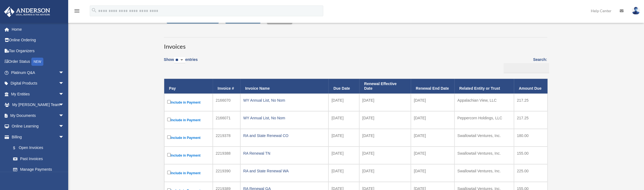  I want to click on td: Appalachian View, LLC, so click(484, 102).